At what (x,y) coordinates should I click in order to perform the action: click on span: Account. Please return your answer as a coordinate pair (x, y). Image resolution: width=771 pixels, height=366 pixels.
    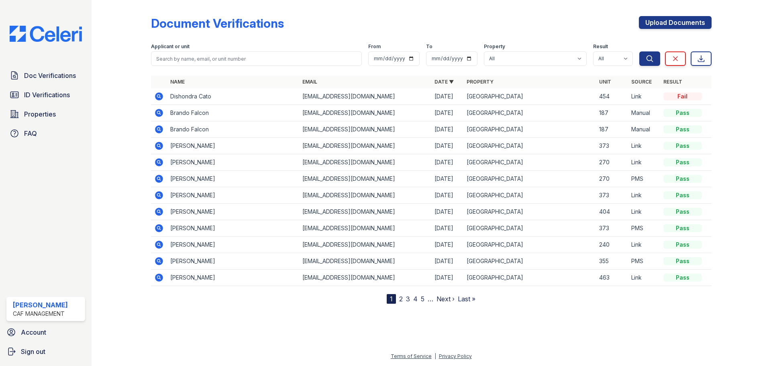
    Looking at the image, I should click on (33, 332).